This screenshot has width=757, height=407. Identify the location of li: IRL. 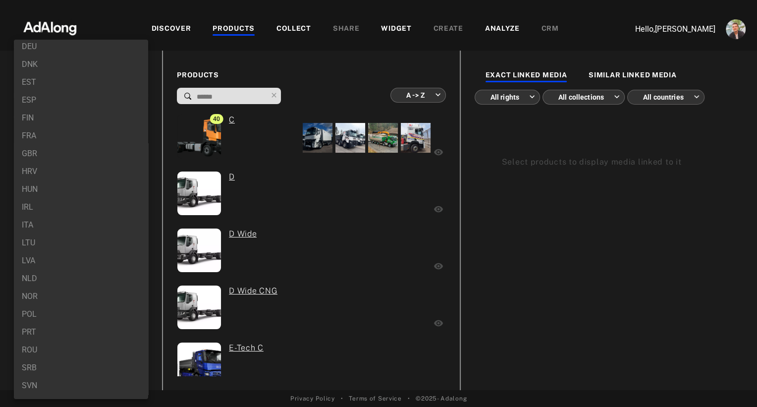
(81, 207).